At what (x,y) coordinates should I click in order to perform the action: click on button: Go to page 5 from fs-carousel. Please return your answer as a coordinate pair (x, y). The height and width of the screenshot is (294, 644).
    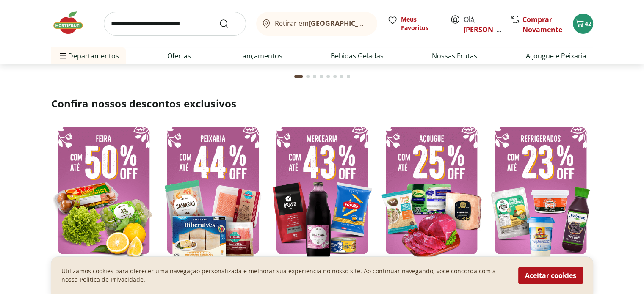
    Looking at the image, I should click on (328, 76).